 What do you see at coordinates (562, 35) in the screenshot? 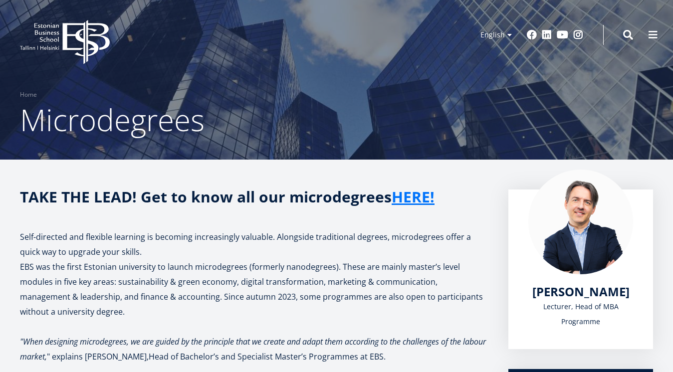
I see `a: Youtube` at bounding box center [562, 35].